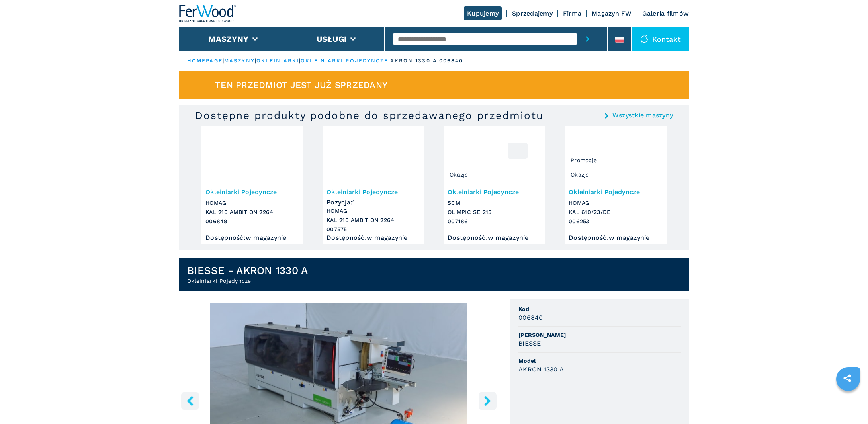  I want to click on a: Okleiniarki Pojedyncze HOMAG KAL 610/23/DEOkazjePromocjeOkleiniarki PojedynczeHOMAGKAL 610/23/DE0..., so click(616, 185).